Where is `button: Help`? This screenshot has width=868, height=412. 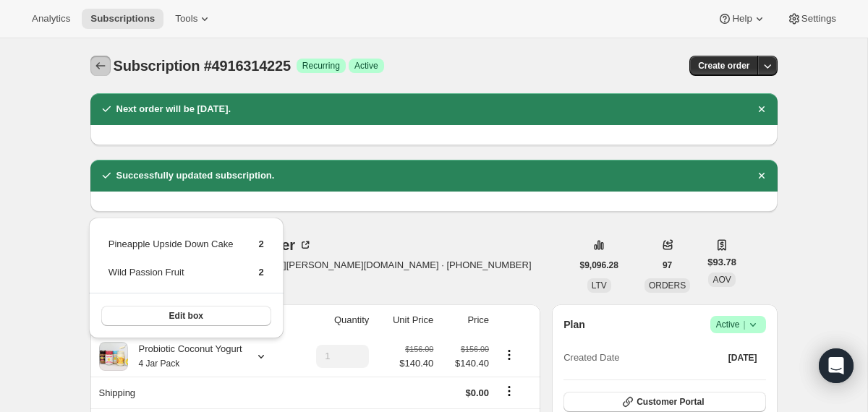
button: Help is located at coordinates (741, 19).